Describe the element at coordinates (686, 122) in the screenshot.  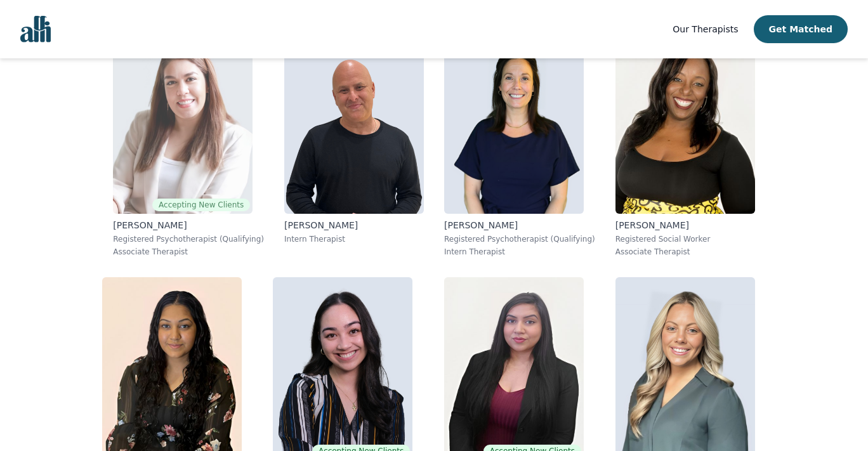
I see `img: Natasha_Halliday` at that location.